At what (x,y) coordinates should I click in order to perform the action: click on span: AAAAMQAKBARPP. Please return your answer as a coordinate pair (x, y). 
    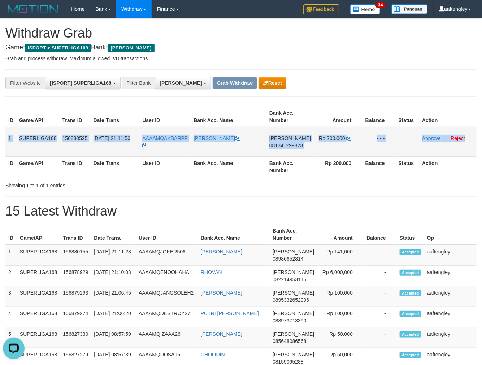
    Looking at the image, I should click on (165, 138).